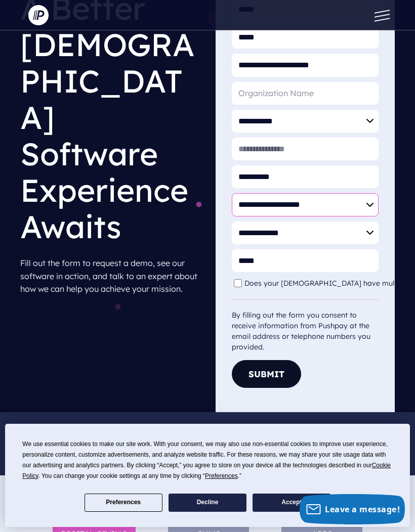  What do you see at coordinates (207, 460) in the screenshot?
I see `div: We use essential cookies to make our site work. With your consent, we may also use non-essential ...` at bounding box center [207, 460].